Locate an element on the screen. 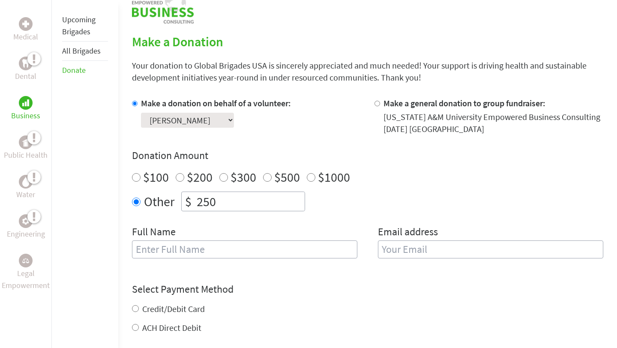 The height and width of the screenshot is (348, 617). li: Donate is located at coordinates (85, 70).